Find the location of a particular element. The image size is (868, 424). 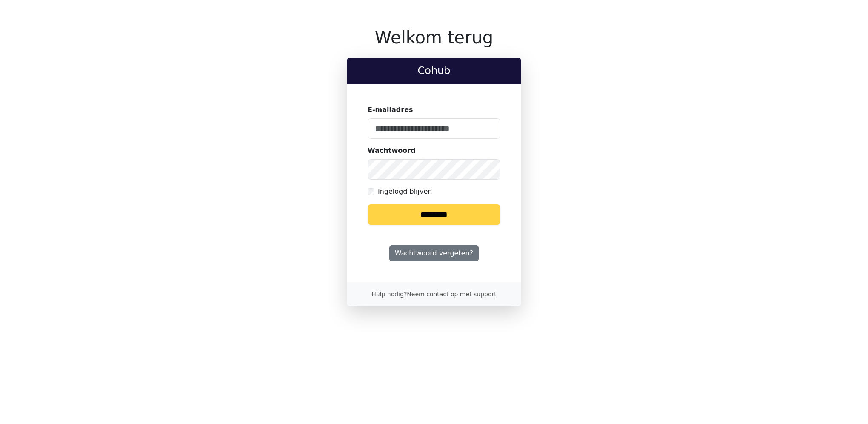

a: Wachtwoord vergeten? is located at coordinates (434, 253).